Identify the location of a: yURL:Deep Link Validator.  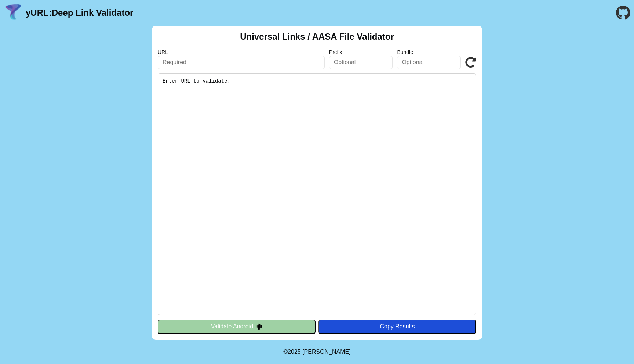
(79, 13).